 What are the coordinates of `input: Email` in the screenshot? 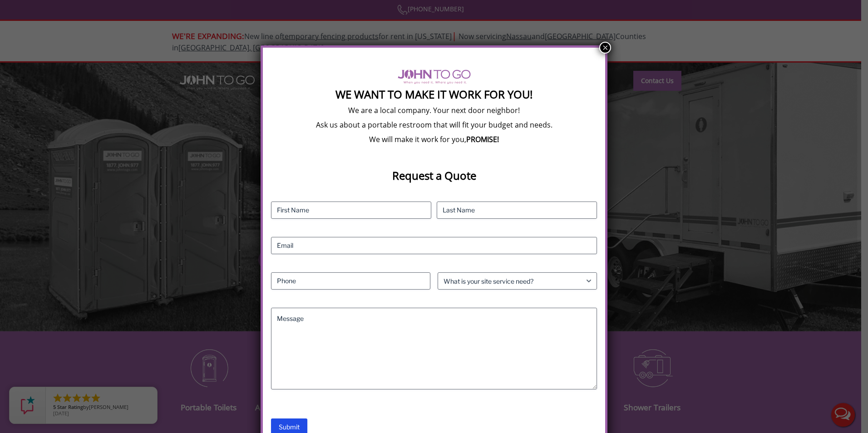 It's located at (434, 245).